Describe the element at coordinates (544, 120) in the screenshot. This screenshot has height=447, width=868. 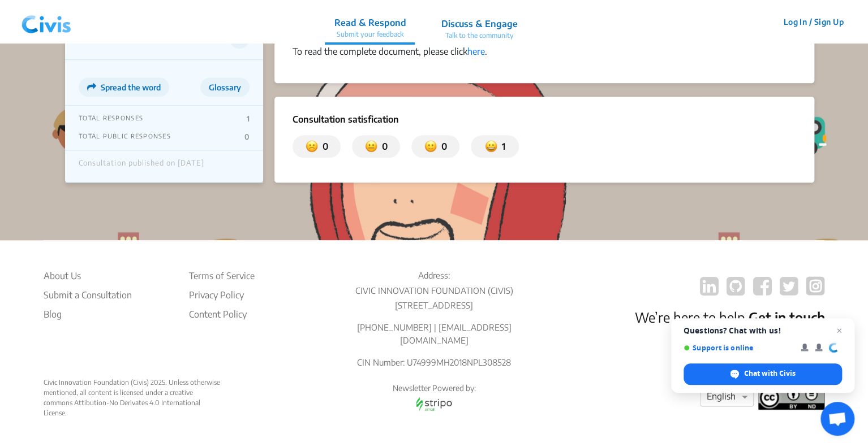
I see `p: Consultation satisfication` at that location.